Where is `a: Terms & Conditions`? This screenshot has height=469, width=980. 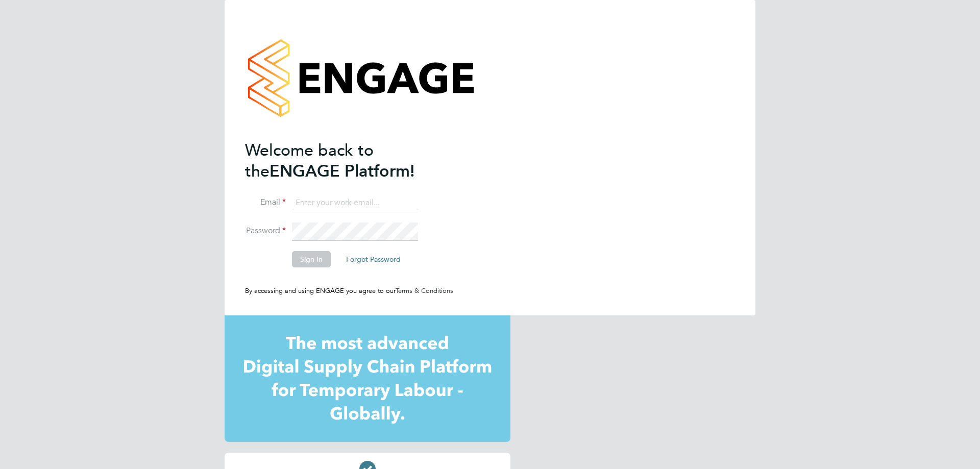 a: Terms & Conditions is located at coordinates (424, 290).